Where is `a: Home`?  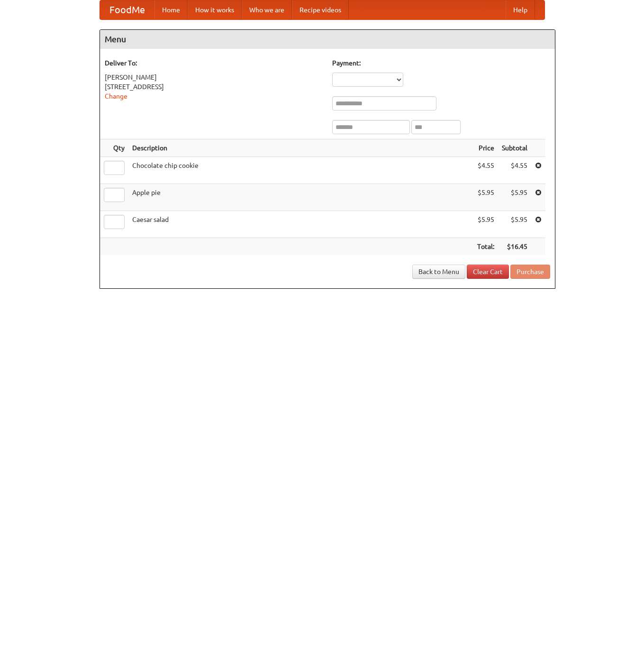 a: Home is located at coordinates (171, 10).